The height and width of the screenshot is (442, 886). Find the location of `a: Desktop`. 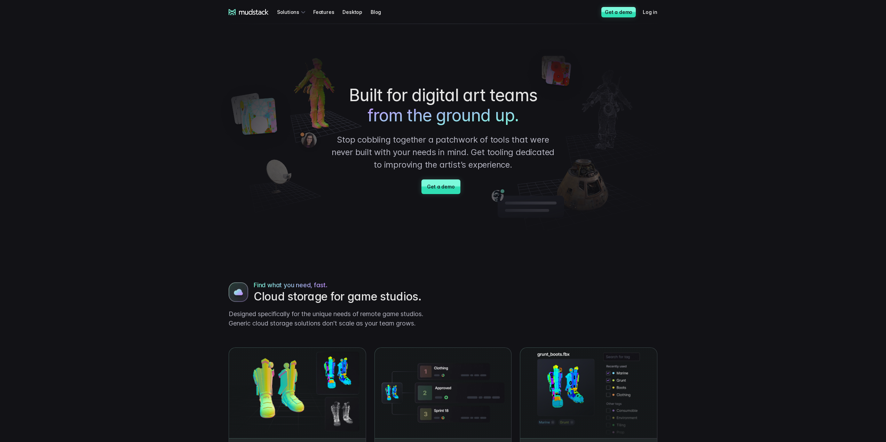

a: Desktop is located at coordinates (356, 12).